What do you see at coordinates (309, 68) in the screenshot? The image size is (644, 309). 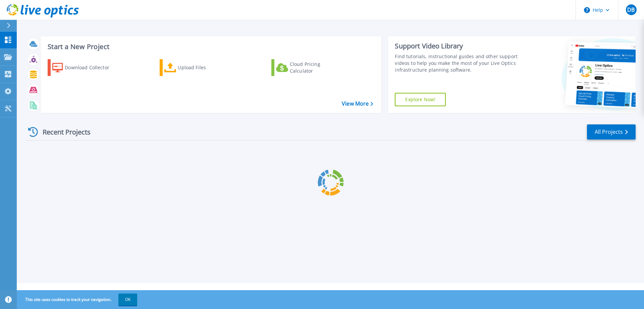 I see `a: Cloud Pricing Calculator` at bounding box center [309, 68].